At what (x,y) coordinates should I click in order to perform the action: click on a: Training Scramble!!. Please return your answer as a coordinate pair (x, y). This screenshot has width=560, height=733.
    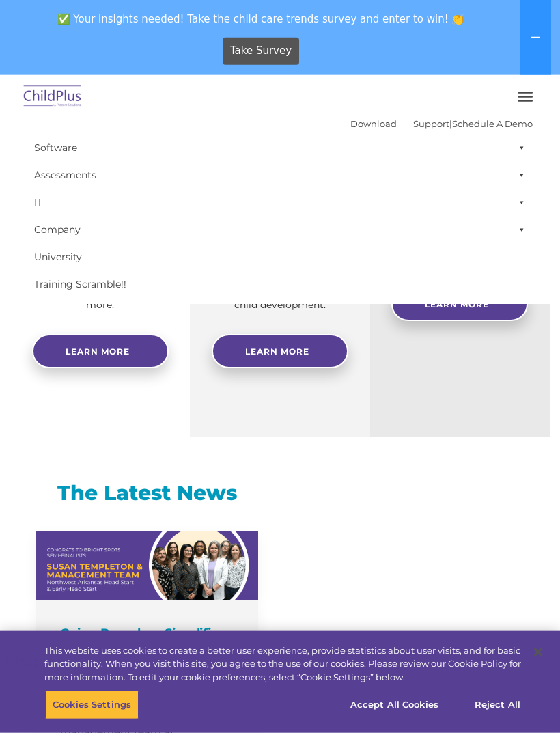
    Looking at the image, I should click on (280, 284).